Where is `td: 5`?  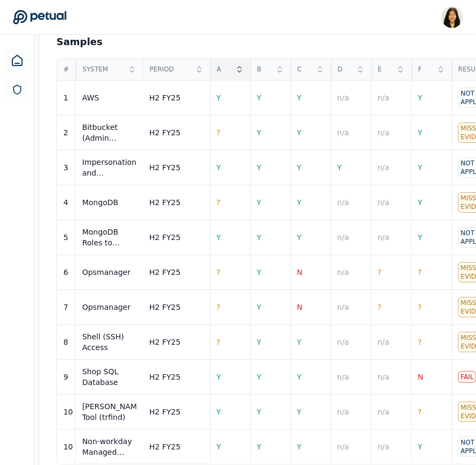
td: 5 is located at coordinates (66, 238).